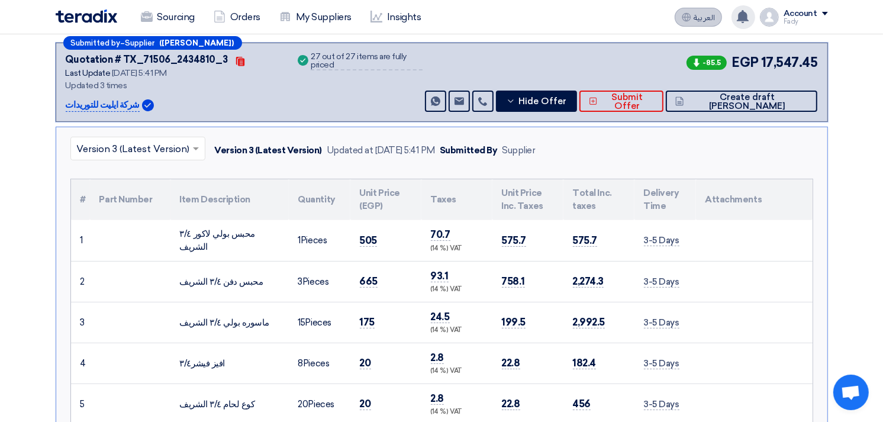  I want to click on th: Part Number, so click(130, 199).